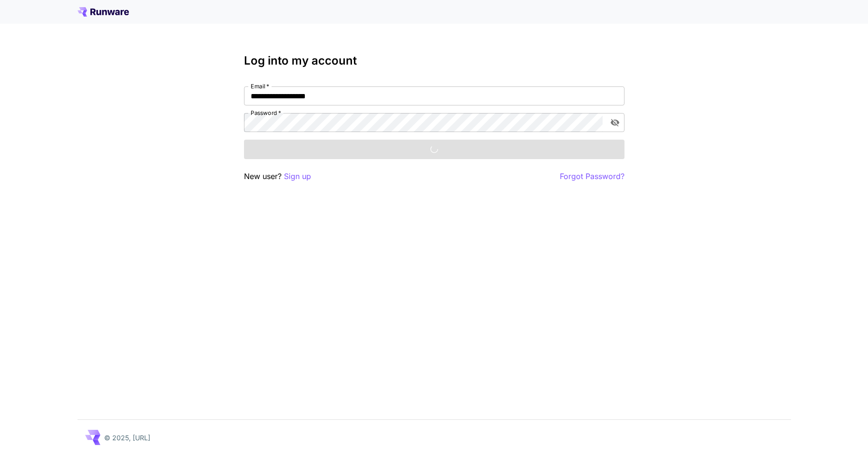 The width and height of the screenshot is (868, 455). I want to click on p: Forgot Password?, so click(592, 177).